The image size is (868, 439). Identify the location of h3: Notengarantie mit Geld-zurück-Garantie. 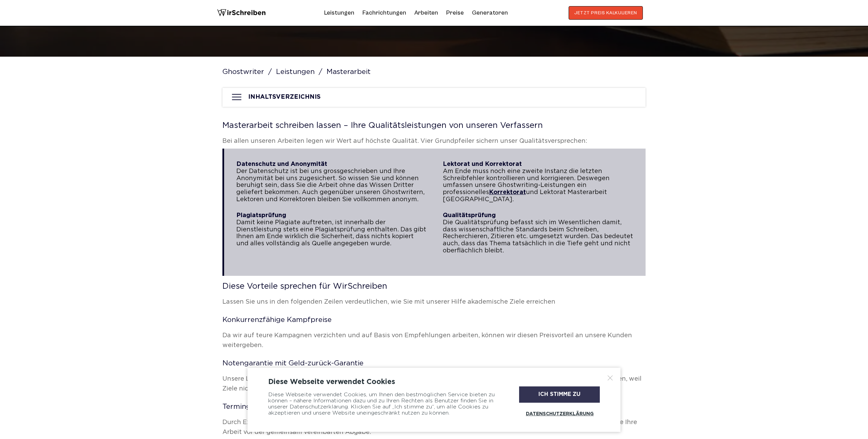
(434, 363).